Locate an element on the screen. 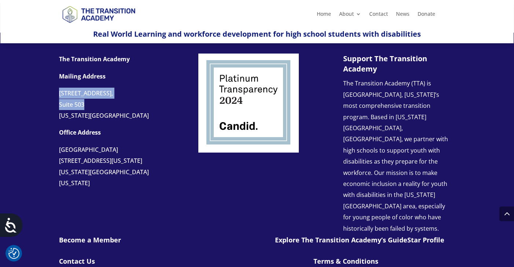 This screenshot has height=267, width=514. img: TTA Brand_TTA Primary Logo_Horizontal_Light BG is located at coordinates (99, 14).